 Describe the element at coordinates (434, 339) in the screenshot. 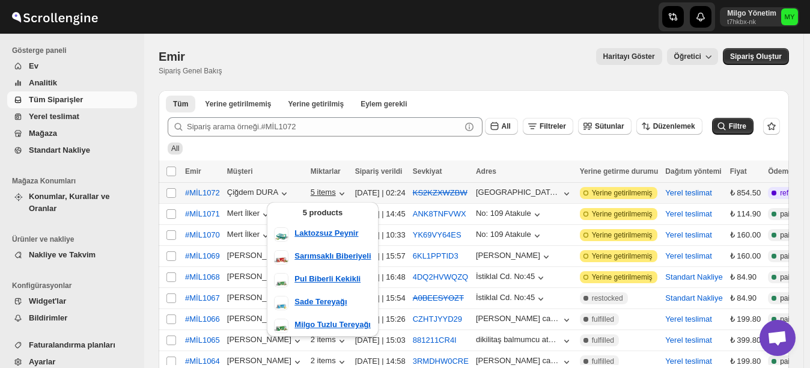

I see `button: 881211CR4I` at that location.